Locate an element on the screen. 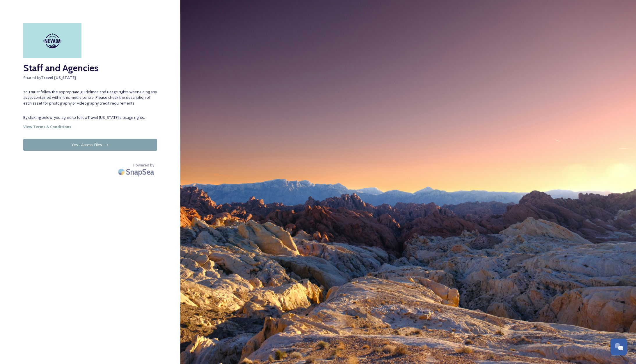 The height and width of the screenshot is (364, 636). span: You must follow the appropriate guidelines and usage rights when using any asset contained within... is located at coordinates (90, 98).